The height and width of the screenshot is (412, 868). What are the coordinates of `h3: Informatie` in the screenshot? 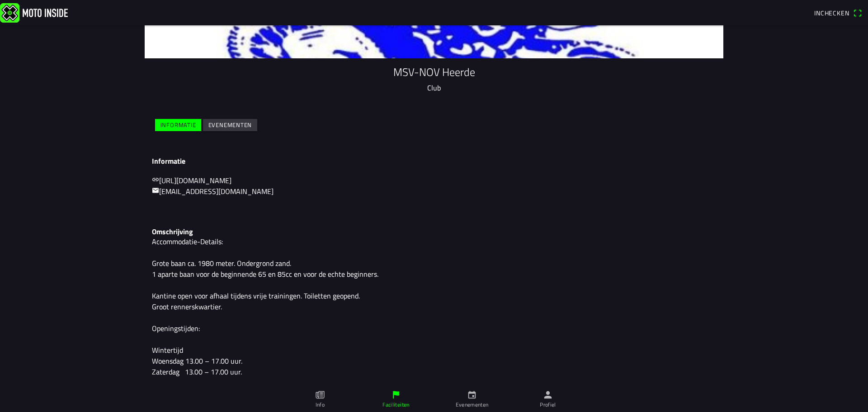 It's located at (434, 161).